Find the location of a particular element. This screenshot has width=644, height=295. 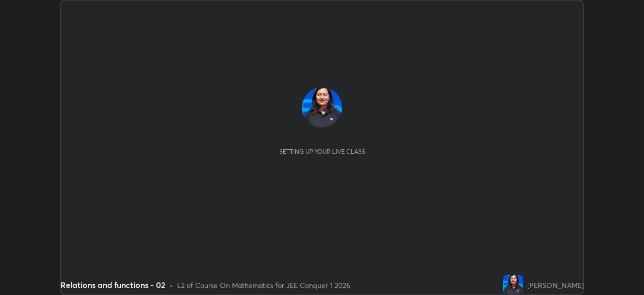

div: Setting up your live class is located at coordinates (322, 151).